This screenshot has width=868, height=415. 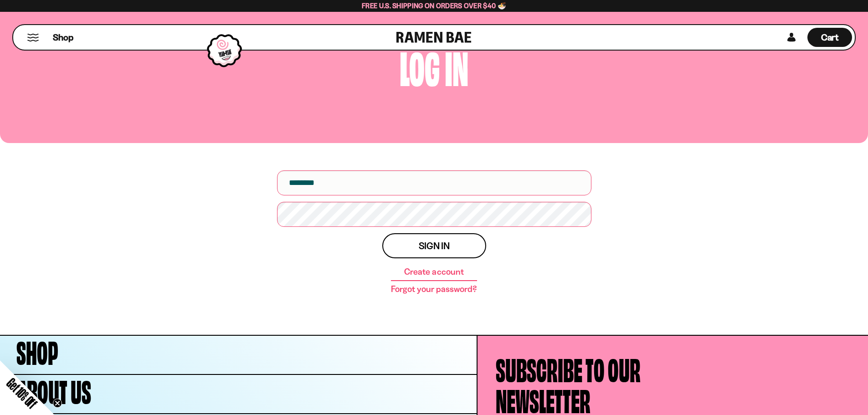 What do you see at coordinates (33, 37) in the screenshot?
I see `button: Mobile Menu Trigger` at bounding box center [33, 37].